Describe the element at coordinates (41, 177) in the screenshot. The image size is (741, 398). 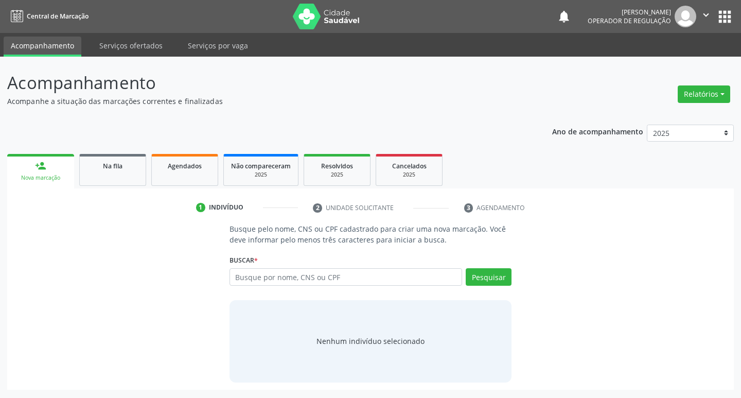
I see `div: Nova marcação` at that location.